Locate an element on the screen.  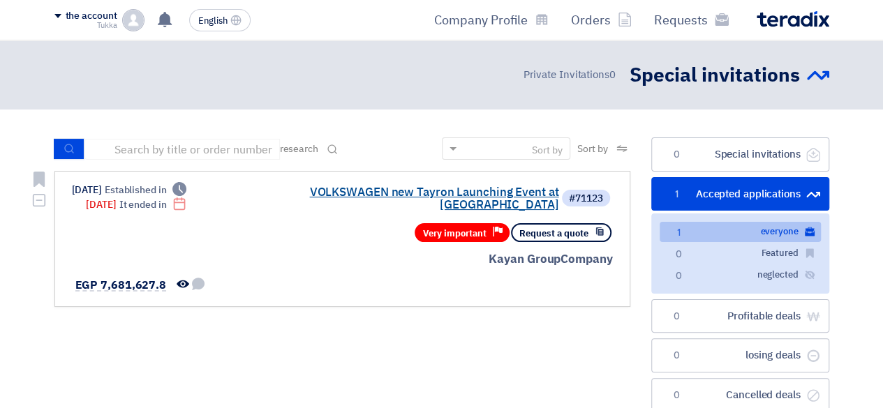
font: Accepted applications is located at coordinates (749, 194).